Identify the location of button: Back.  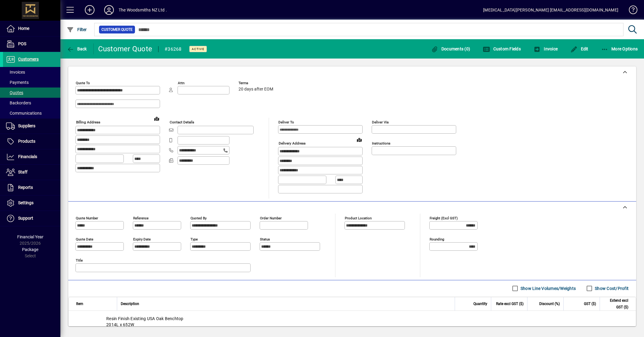
(77, 49).